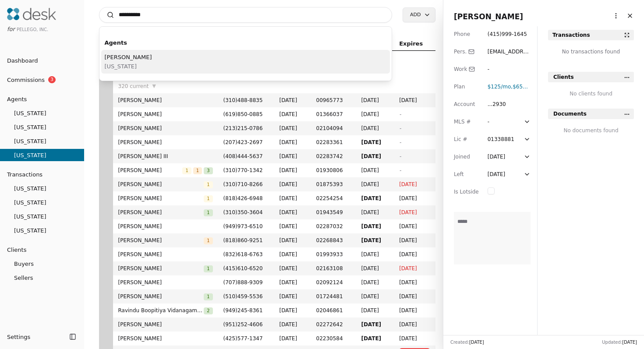  Describe the element at coordinates (243, 157) in the screenshot. I see `span: ( 408 ) 444 - 5637` at that location.